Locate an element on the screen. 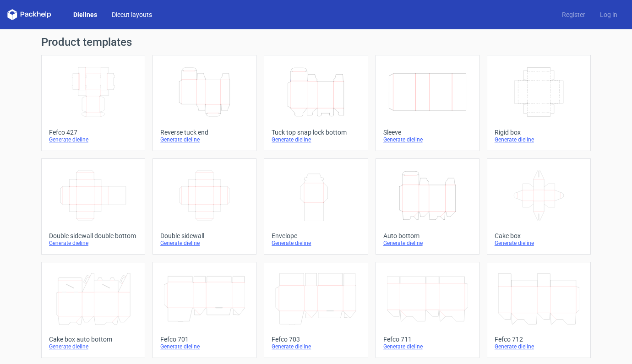 The image size is (632, 364). a: Dielines is located at coordinates (85, 14).